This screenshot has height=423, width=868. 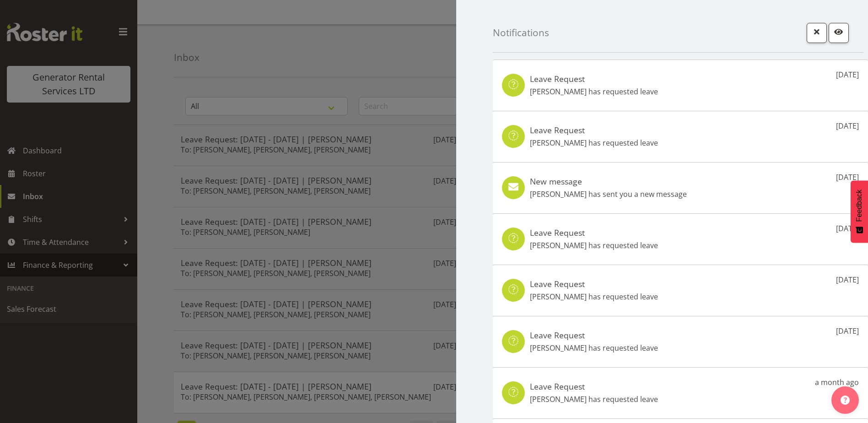 What do you see at coordinates (817, 33) in the screenshot?
I see `button: Close` at bounding box center [817, 33].